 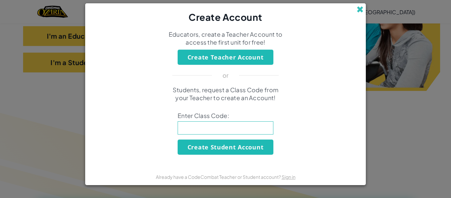 What do you see at coordinates (225, 38) in the screenshot?
I see `p: Educators, create a Teacher Account to access the first unit for free!` at bounding box center [225, 38].